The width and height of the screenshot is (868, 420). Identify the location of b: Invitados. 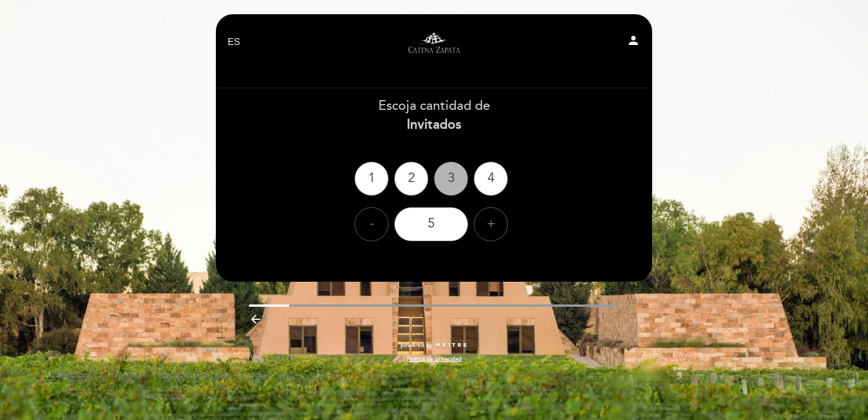
(434, 125).